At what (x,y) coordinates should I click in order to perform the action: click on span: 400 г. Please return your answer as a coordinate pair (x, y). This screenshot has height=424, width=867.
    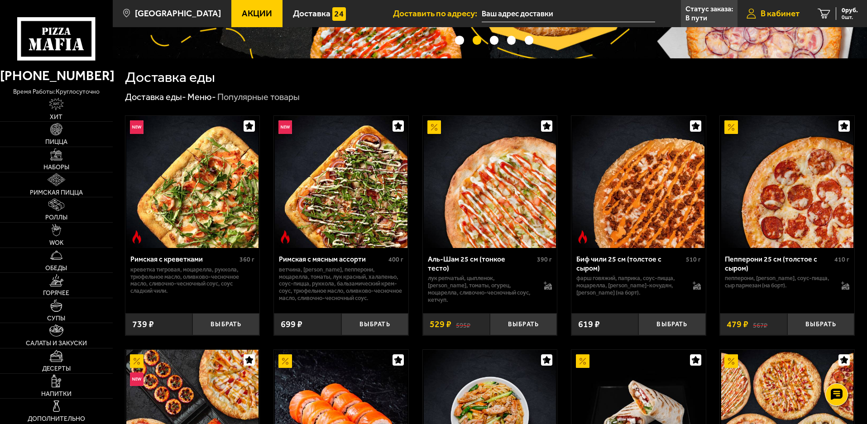
    Looking at the image, I should click on (396, 259).